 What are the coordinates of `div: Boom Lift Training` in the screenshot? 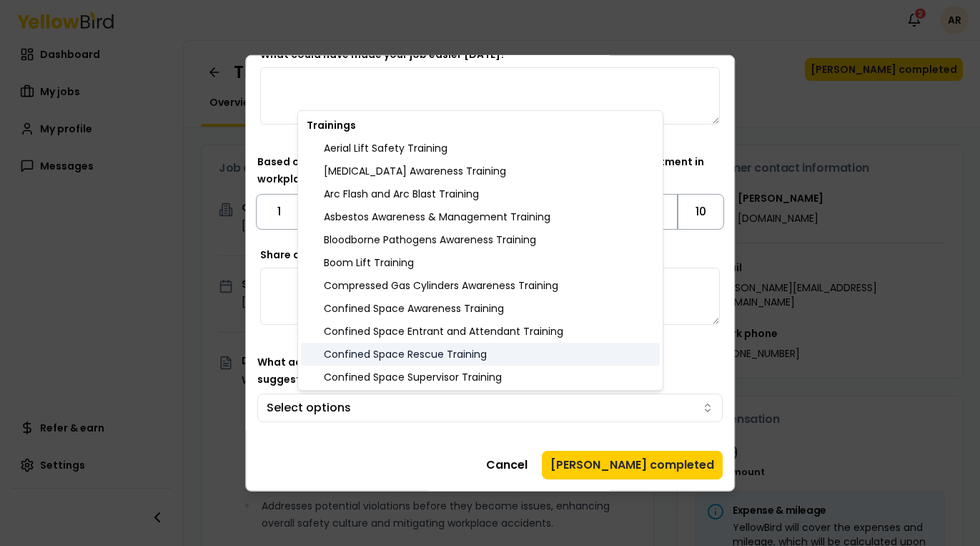 It's located at (480, 263).